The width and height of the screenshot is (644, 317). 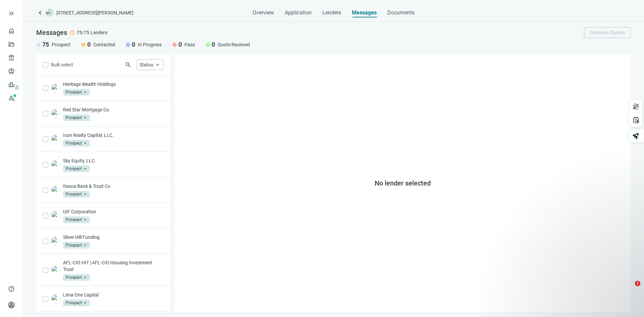 What do you see at coordinates (114, 161) in the screenshot?
I see `p: Sky Equity, LLC.` at bounding box center [114, 161].